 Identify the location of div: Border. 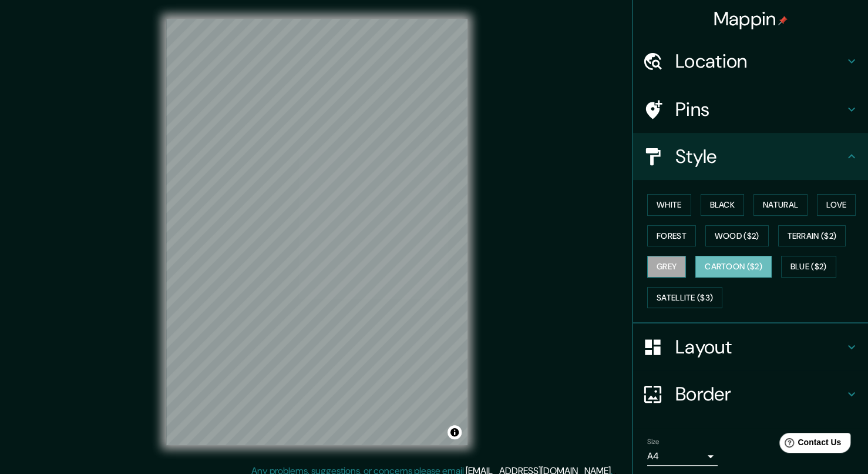
(750, 394).